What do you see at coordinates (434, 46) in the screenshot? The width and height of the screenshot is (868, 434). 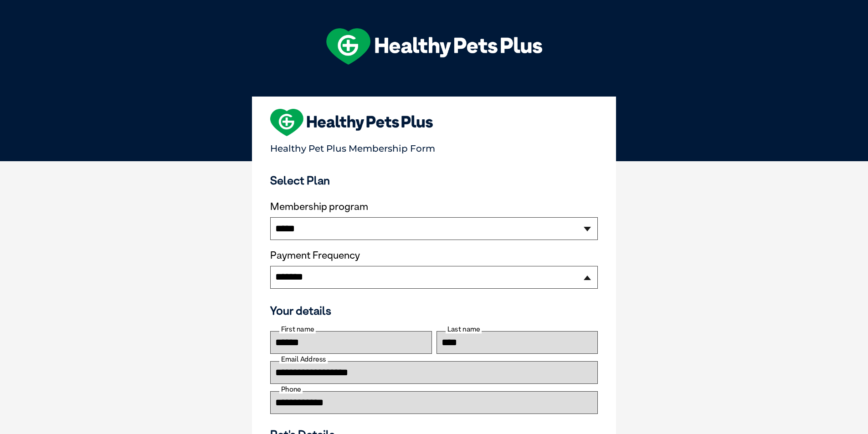 I see `img: hpp-logo-landscape-green-white.png` at bounding box center [434, 46].